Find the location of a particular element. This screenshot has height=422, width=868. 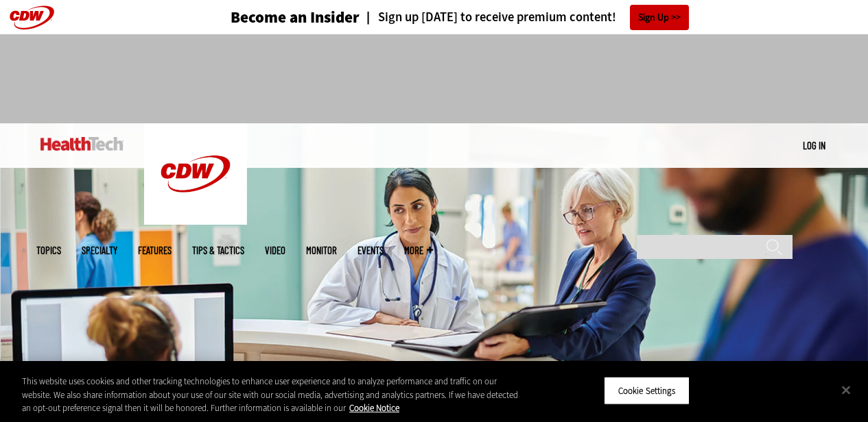

a: MonITor is located at coordinates (322, 250).